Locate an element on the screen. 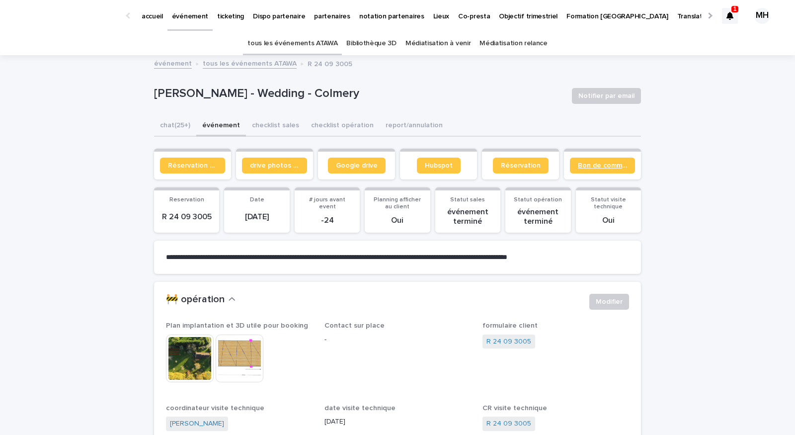 The height and width of the screenshot is (435, 795). a: Réservation is located at coordinates (521, 165).